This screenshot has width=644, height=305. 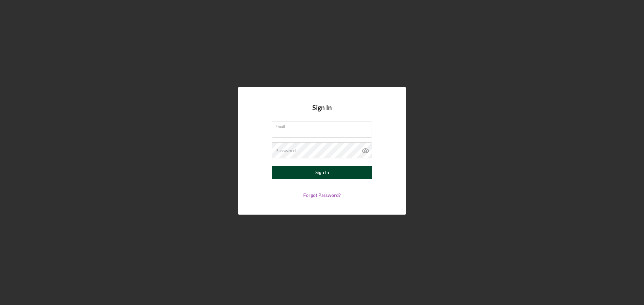 I want to click on label: Email, so click(x=324, y=125).